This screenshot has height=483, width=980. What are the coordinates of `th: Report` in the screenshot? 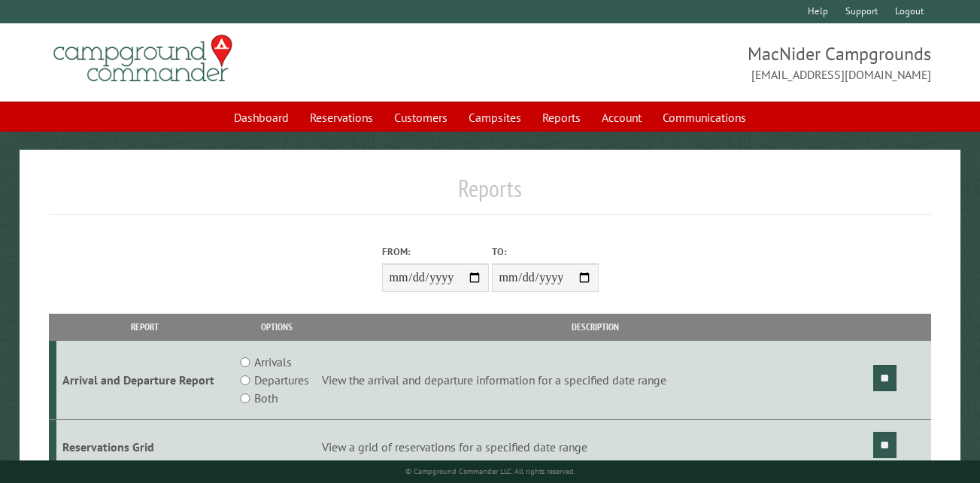 It's located at (145, 327).